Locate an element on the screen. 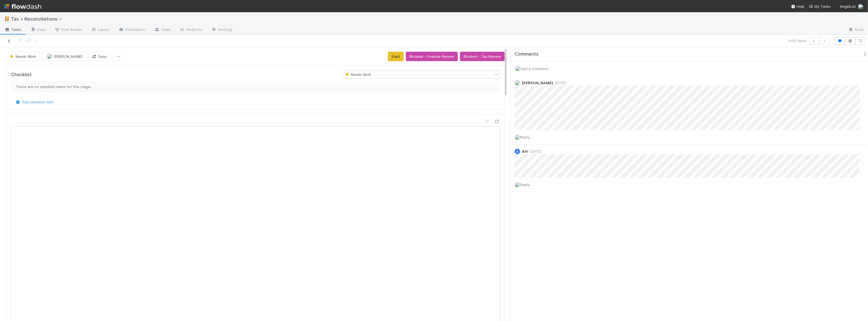 The height and width of the screenshot is (321, 868). button: Sync is located at coordinates (99, 56).